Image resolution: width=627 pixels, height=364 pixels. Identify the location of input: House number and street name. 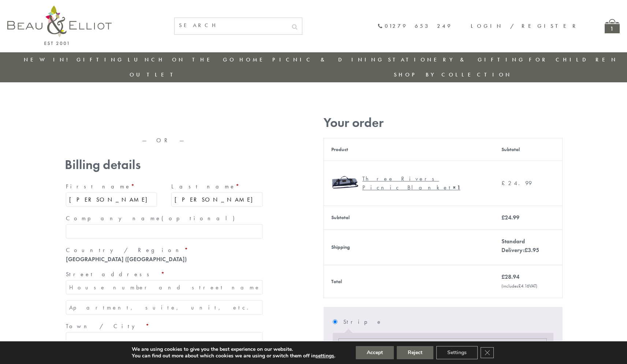
(164, 287).